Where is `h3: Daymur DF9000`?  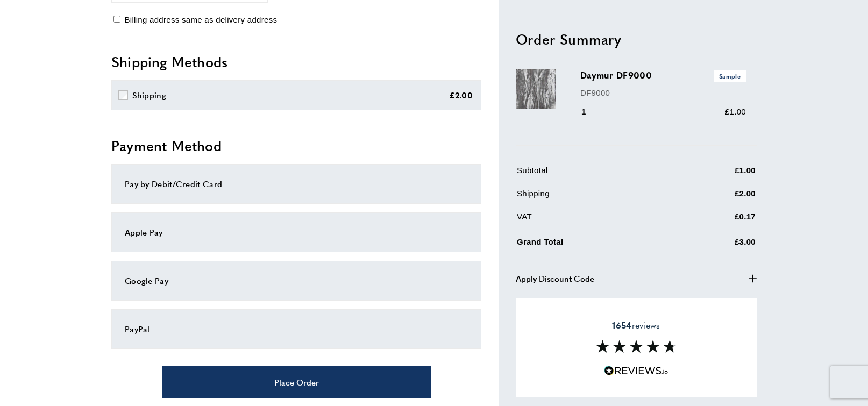
h3: Daymur DF9000 is located at coordinates (664, 75).